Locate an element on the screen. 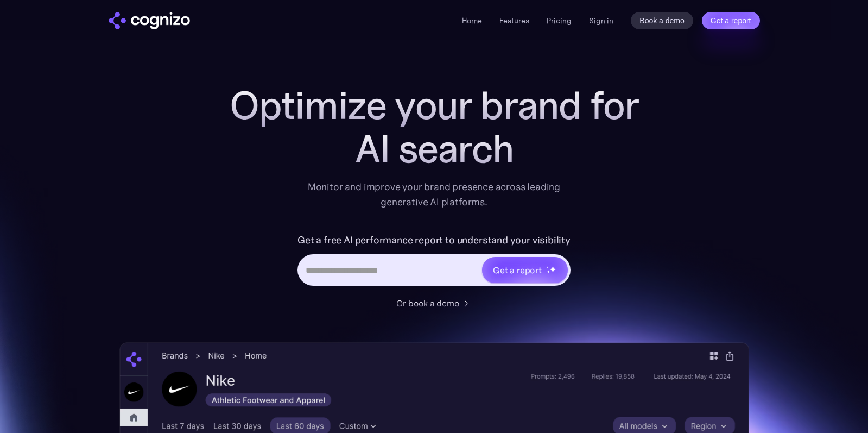 Image resolution: width=868 pixels, height=433 pixels. div: Monitor and improve your brand presence across leading generative AI platforms. is located at coordinates (434, 195).